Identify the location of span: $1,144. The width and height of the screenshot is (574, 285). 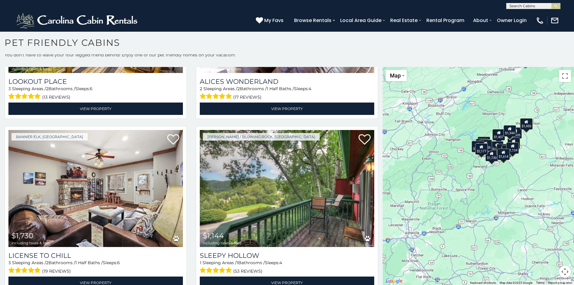
(213, 235).